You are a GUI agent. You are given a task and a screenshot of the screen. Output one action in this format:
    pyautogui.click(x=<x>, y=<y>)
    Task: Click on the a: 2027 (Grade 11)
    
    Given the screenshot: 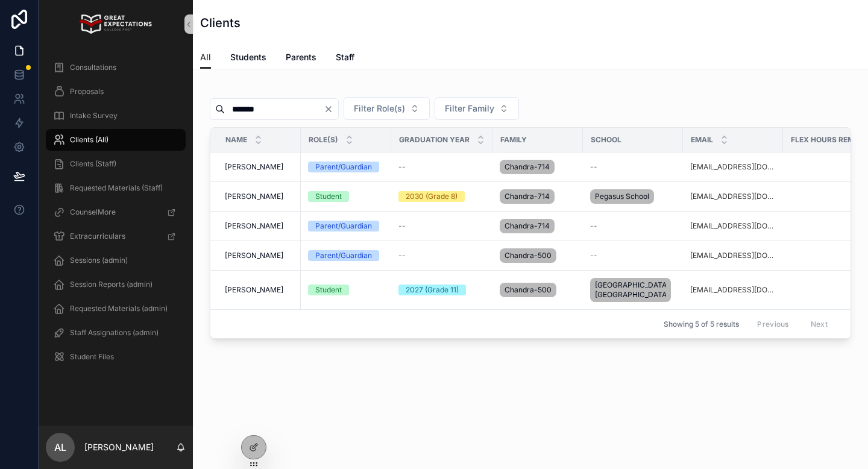 What is the action you would take?
    pyautogui.click(x=442, y=290)
    